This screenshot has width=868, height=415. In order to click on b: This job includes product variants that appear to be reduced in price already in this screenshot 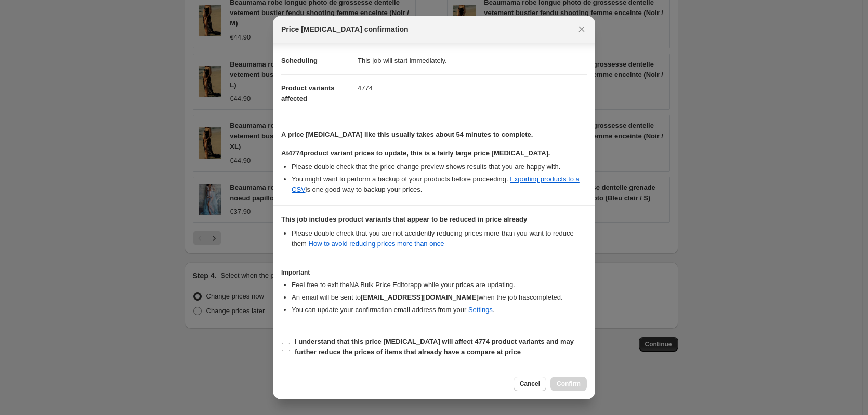, I will do `click(404, 219)`.